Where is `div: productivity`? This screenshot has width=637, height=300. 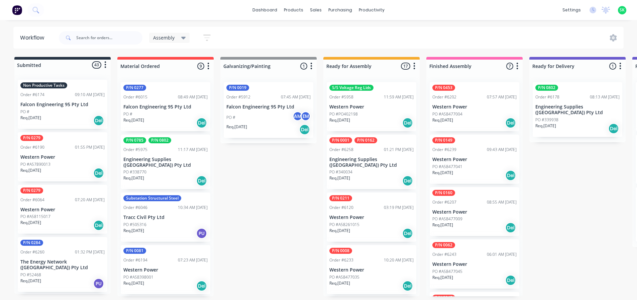 div: productivity is located at coordinates (371, 10).